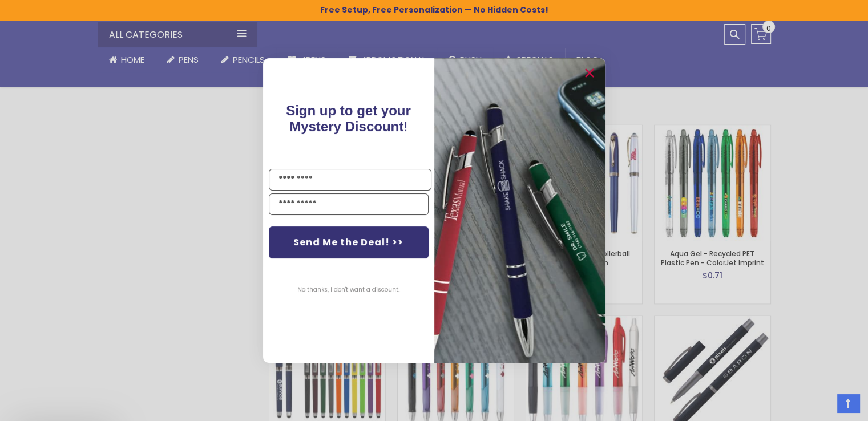 The width and height of the screenshot is (868, 421). Describe the element at coordinates (590, 73) in the screenshot. I see `button: Close dialog` at that location.